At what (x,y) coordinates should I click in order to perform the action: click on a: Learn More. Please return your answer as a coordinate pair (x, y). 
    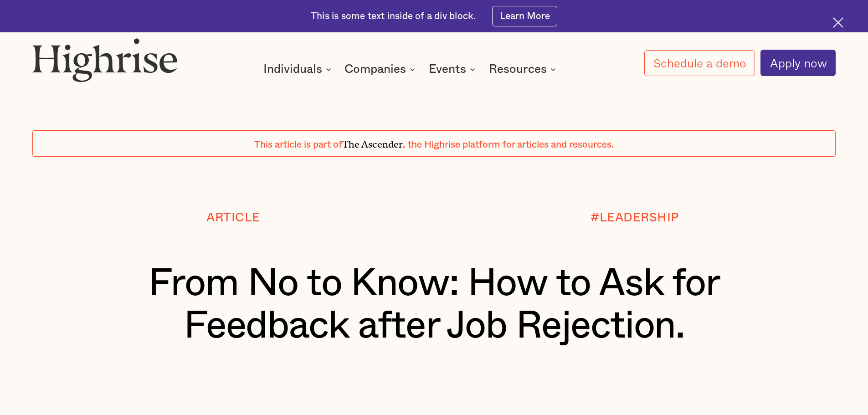
    Looking at the image, I should click on (525, 16).